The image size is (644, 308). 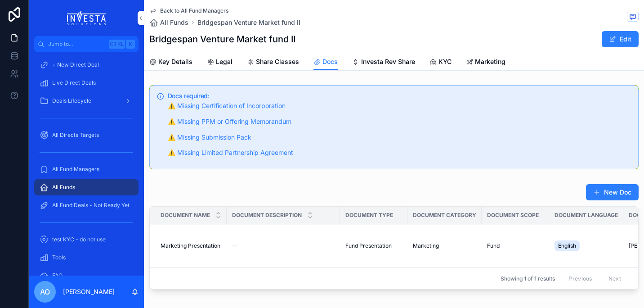 I want to click on span: Bridgespan Venture Market fund II, so click(x=249, y=22).